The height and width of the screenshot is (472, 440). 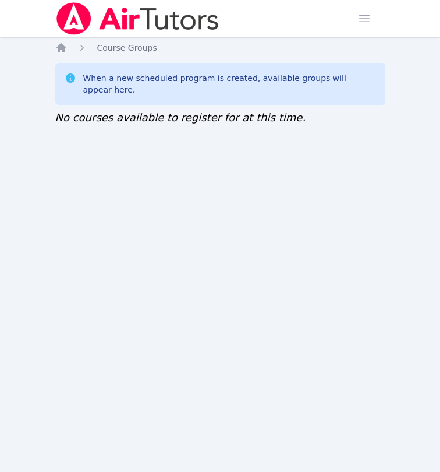 I want to click on a: Course Groups, so click(x=127, y=48).